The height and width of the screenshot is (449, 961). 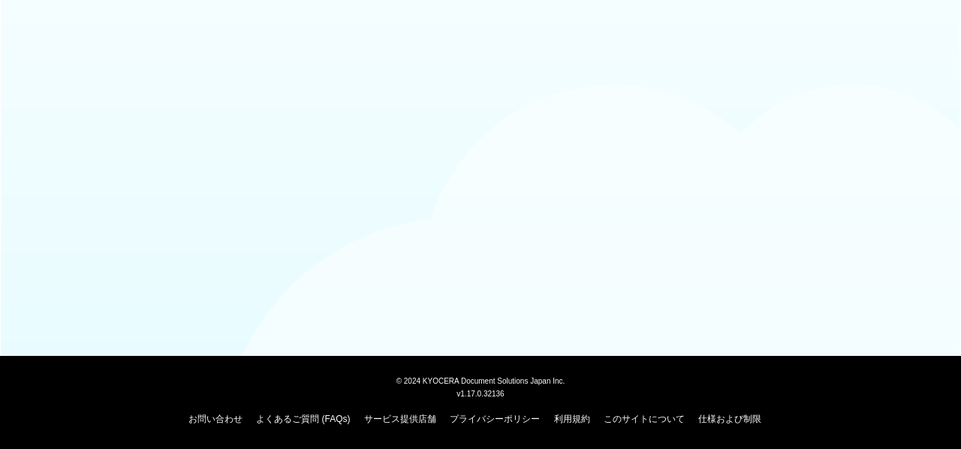 What do you see at coordinates (495, 419) in the screenshot?
I see `a: プライバシーポリシー` at bounding box center [495, 419].